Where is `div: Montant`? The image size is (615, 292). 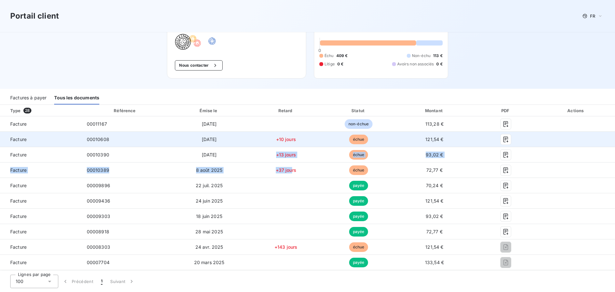
div: Montant is located at coordinates (435, 111).